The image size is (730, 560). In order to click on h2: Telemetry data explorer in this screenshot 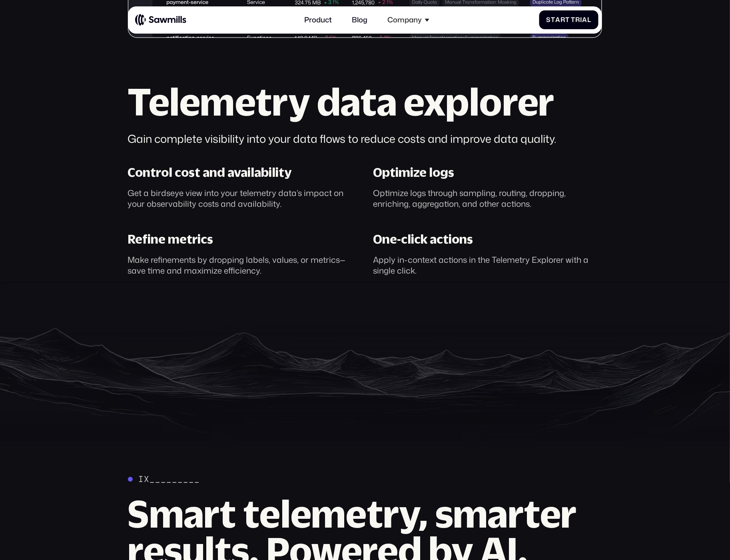, I will do `click(365, 102)`.